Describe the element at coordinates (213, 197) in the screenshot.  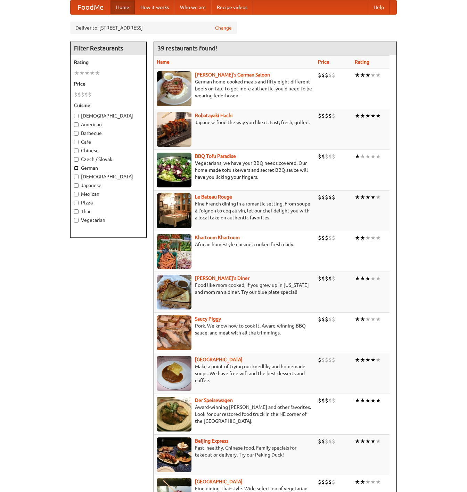
I see `b: Le Bateau Rouge` at that location.